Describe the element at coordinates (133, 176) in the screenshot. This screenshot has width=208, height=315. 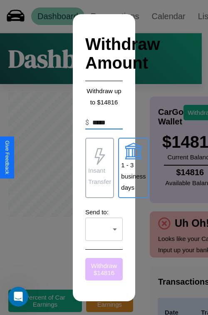
I see `p: 1 - 3 business days` at that location.